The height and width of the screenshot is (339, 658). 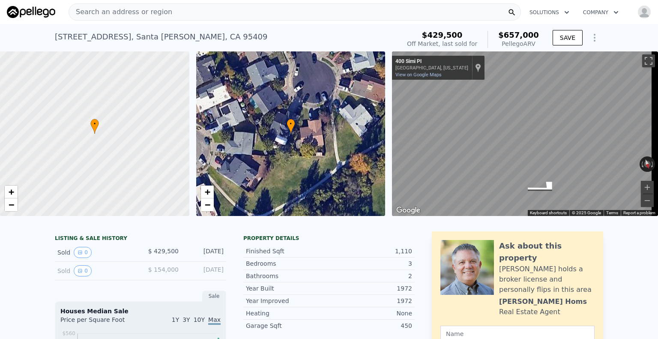 What do you see at coordinates (287, 301) in the screenshot?
I see `div: Year Improved` at bounding box center [287, 301].